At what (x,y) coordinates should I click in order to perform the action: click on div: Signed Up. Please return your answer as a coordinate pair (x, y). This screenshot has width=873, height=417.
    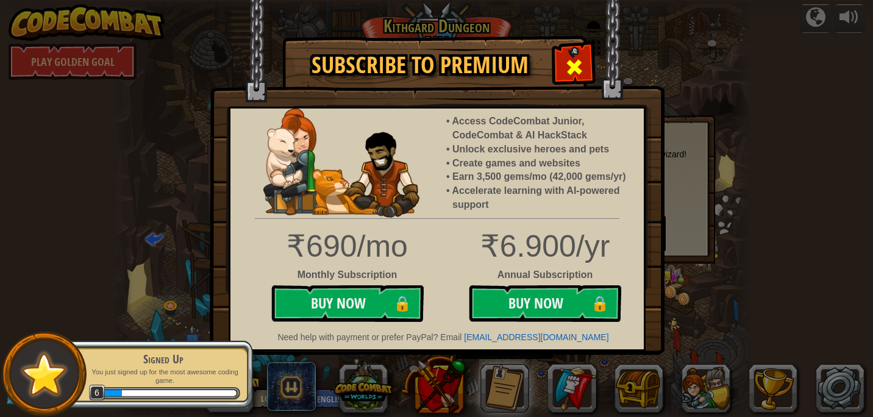
    Looking at the image, I should click on (163, 359).